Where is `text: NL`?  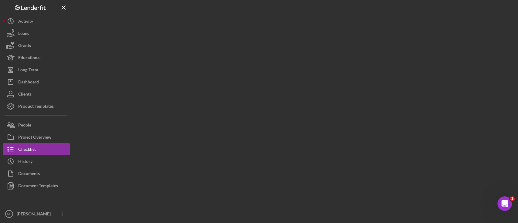
text: NL is located at coordinates (9, 214).